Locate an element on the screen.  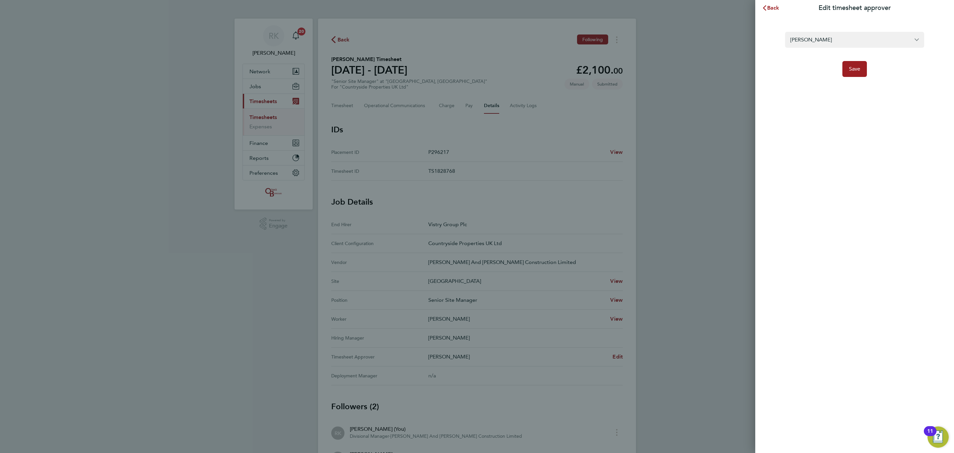
span: Back is located at coordinates (773, 8).